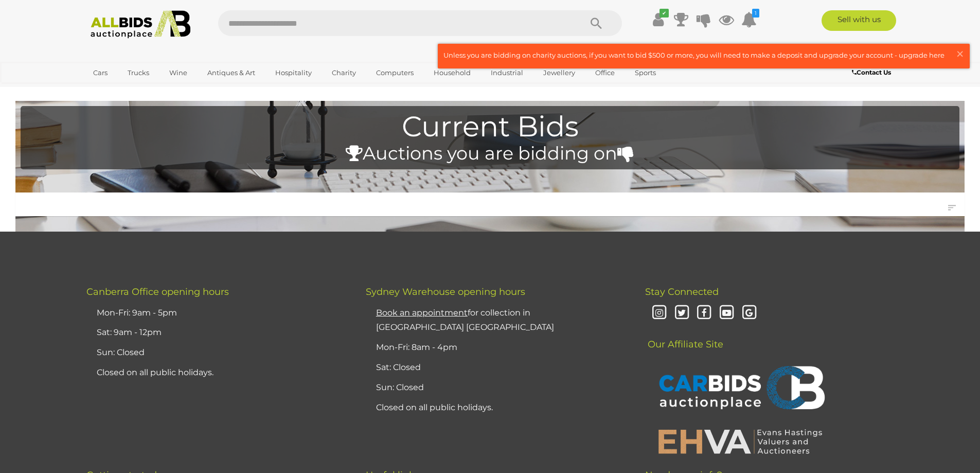 This screenshot has width=980, height=473. I want to click on span: Canberra Office opening hours, so click(158, 292).